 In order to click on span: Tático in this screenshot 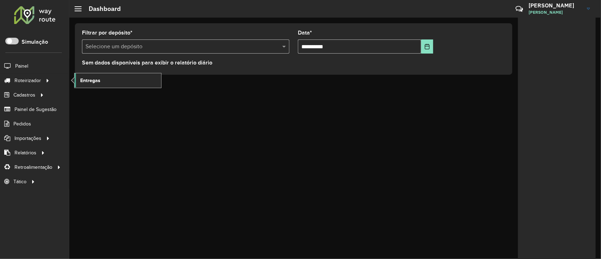, I will do `click(20, 182)`.